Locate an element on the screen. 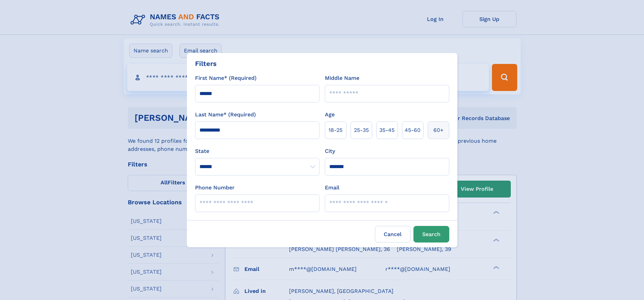  label: Age is located at coordinates (330, 115).